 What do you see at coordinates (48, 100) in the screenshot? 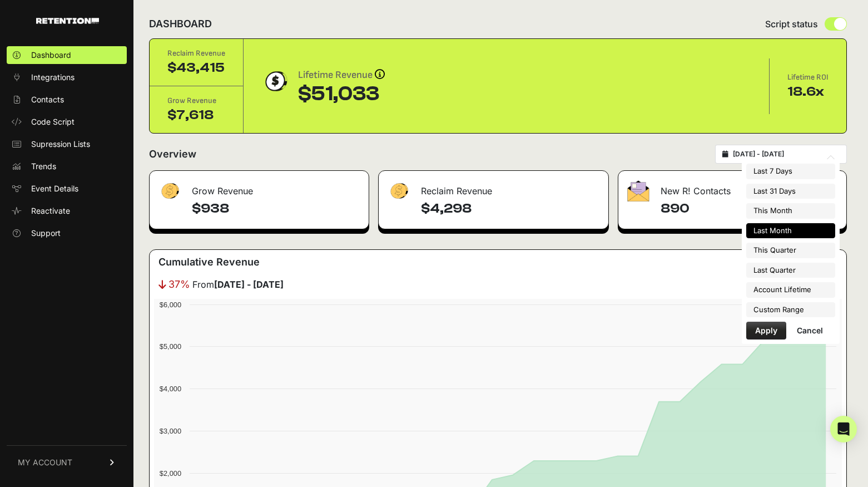
I see `span: Contacts` at bounding box center [48, 100].